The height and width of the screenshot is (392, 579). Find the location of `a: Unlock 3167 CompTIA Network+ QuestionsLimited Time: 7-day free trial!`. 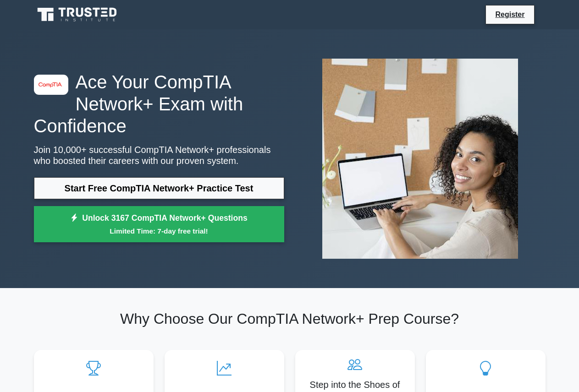

a: Unlock 3167 CompTIA Network+ QuestionsLimited Time: 7-day free trial! is located at coordinates (159, 225).